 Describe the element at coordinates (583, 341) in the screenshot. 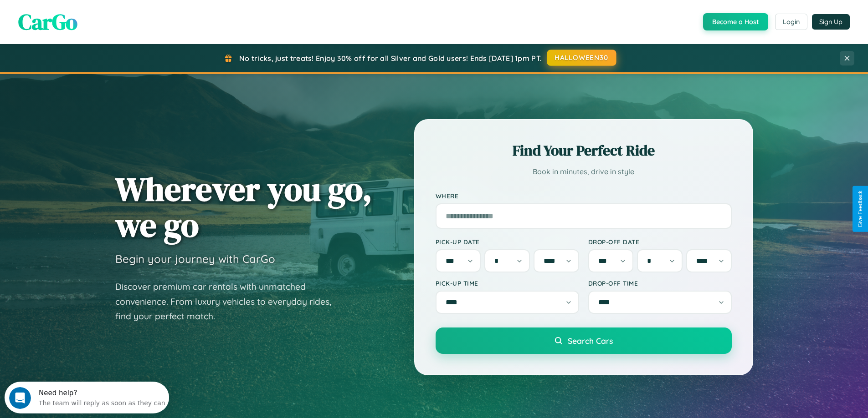

I see `button: Search Cars` at that location.